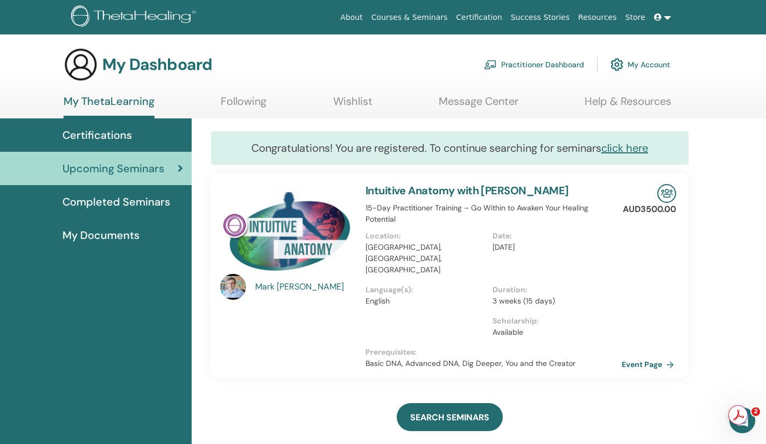 This screenshot has width=766, height=444. I want to click on p: Date :, so click(553, 236).